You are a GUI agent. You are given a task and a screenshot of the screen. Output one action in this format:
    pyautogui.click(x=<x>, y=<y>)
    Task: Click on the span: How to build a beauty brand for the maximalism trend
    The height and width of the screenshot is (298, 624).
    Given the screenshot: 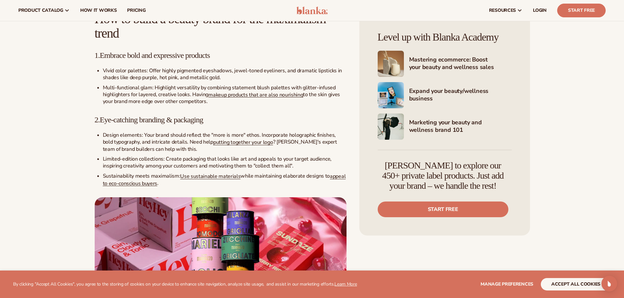 What is the action you would take?
    pyautogui.click(x=210, y=26)
    